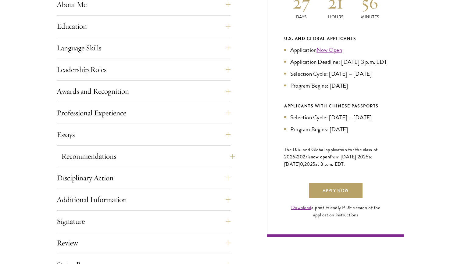 The width and height of the screenshot is (461, 264). I want to click on button: Essays, so click(144, 135).